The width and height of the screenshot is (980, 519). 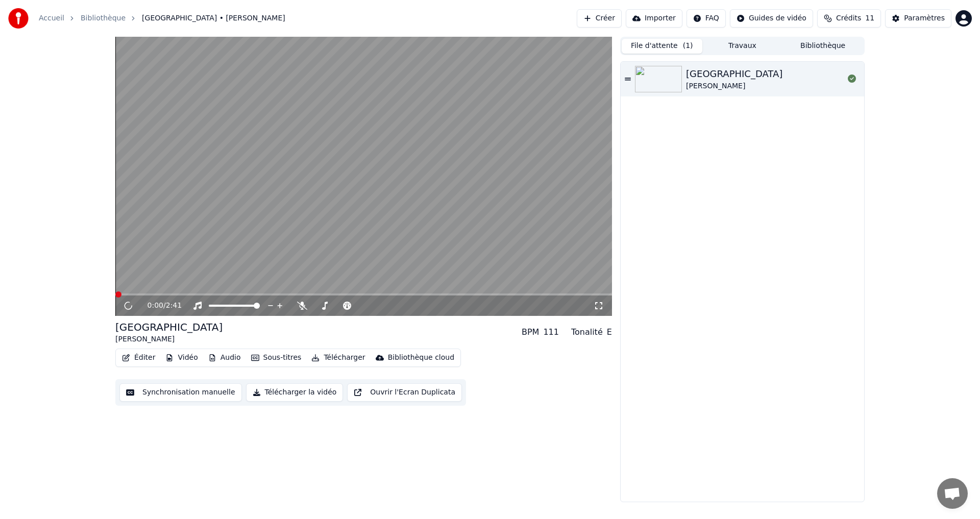 I want to click on button: Guides de vidéo, so click(x=772, y=18).